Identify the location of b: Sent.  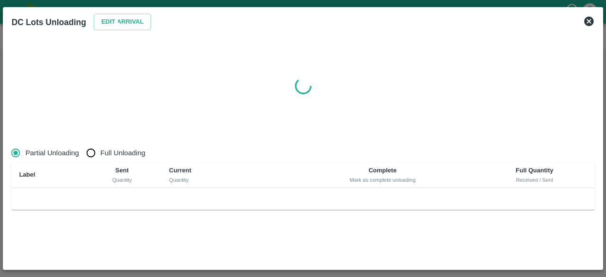
(122, 170).